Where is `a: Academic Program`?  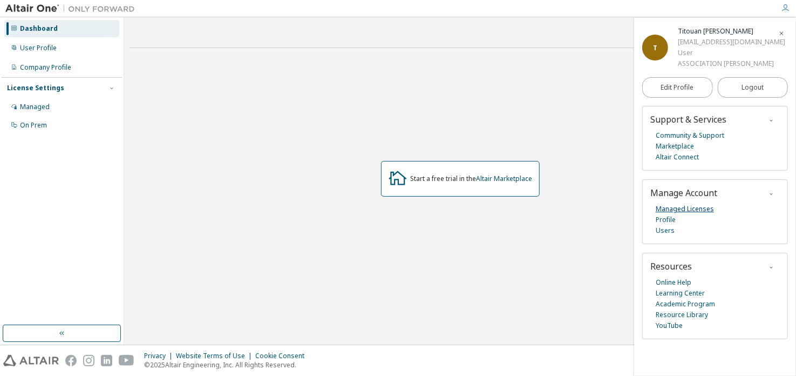
a: Academic Program is located at coordinates (685, 304).